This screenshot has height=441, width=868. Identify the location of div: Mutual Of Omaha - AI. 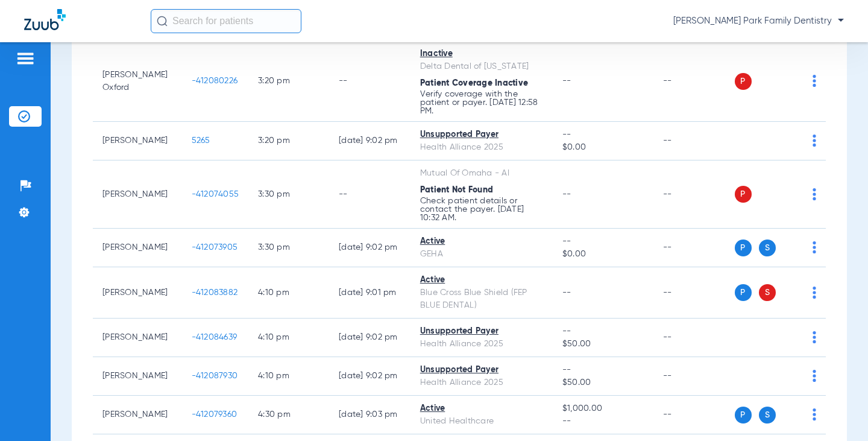
(482, 173).